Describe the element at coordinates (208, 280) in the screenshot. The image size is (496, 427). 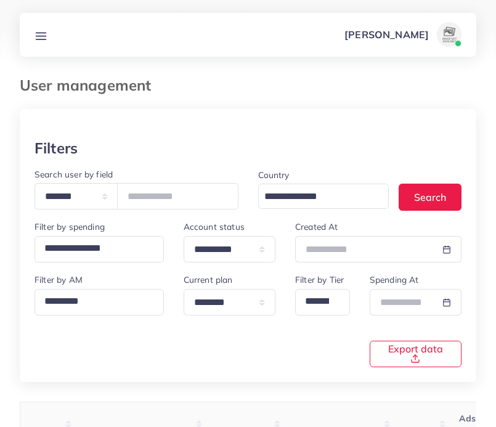
I see `label: Current plan` at that location.